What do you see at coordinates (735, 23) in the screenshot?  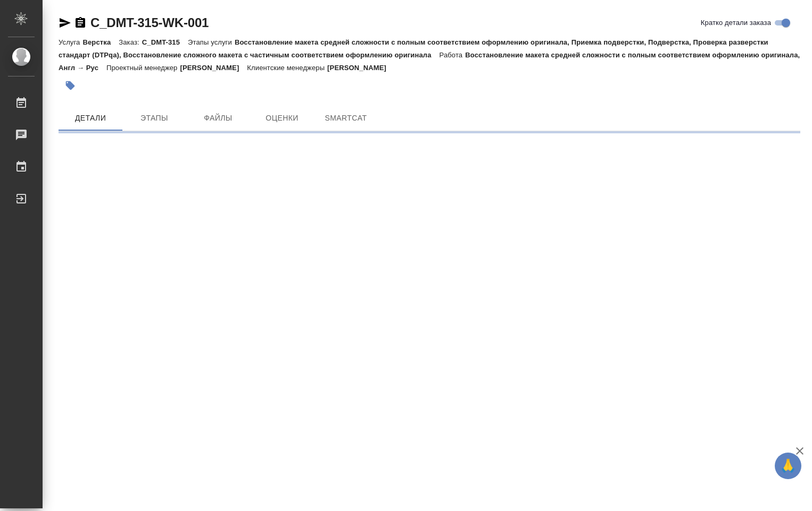 I see `span: Кратко детали заказа` at bounding box center [735, 23].